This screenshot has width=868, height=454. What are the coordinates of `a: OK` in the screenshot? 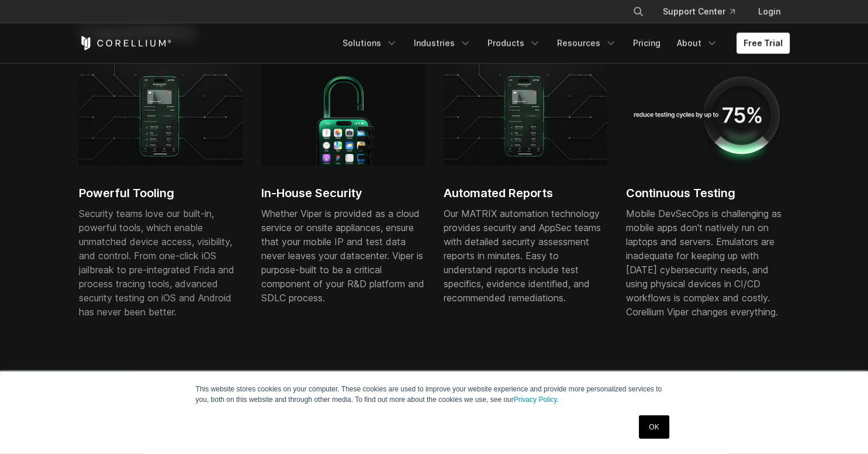 It's located at (654, 427).